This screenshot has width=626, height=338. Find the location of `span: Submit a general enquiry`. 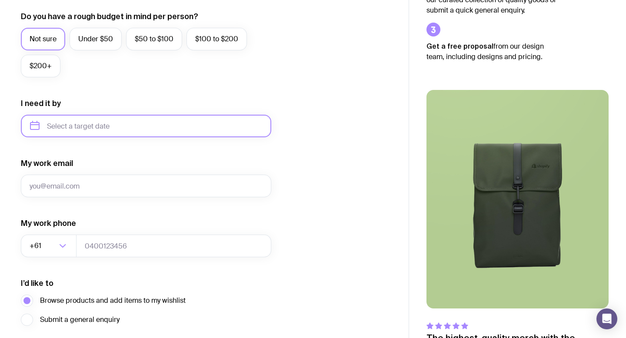

span: Submit a general enquiry is located at coordinates (80, 320).